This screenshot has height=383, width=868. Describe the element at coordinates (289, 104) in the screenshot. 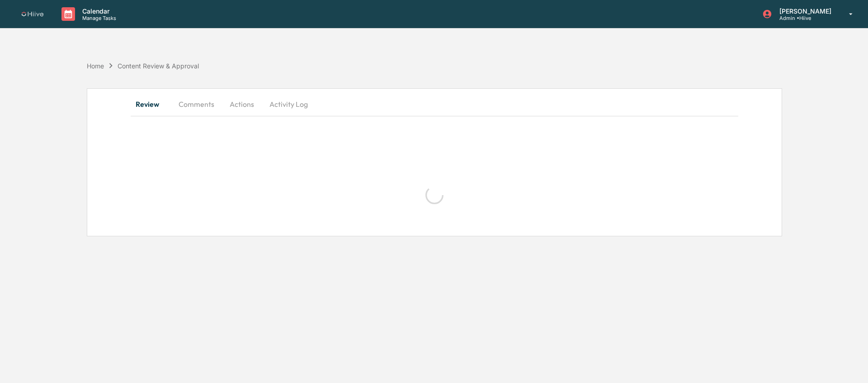

I see `button: Activity Log` at that location.